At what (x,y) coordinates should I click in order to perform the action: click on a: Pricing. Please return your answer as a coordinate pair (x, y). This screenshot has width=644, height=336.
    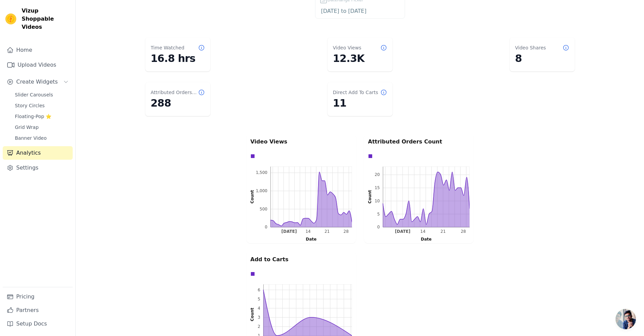
    Looking at the image, I should click on (38, 296).